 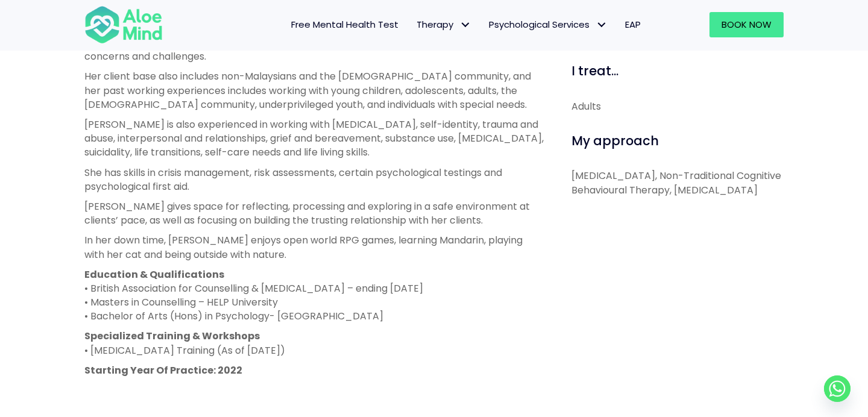 I want to click on a: Free Mental Health Test, so click(x=344, y=25).